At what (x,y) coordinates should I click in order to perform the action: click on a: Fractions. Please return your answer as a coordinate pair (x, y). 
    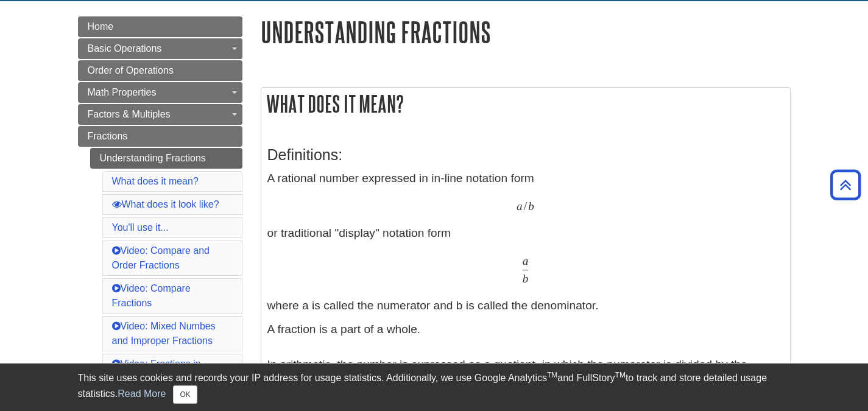
    Looking at the image, I should click on (160, 137).